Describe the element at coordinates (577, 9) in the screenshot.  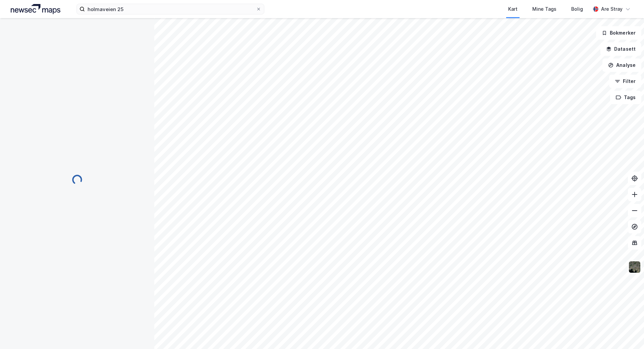
I see `div: Bolig` at that location.